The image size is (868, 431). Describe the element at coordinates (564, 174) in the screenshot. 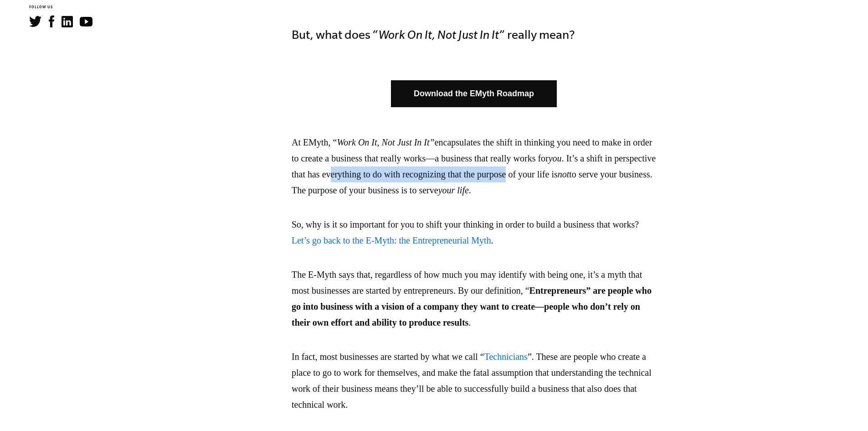

I see `em: not` at that location.